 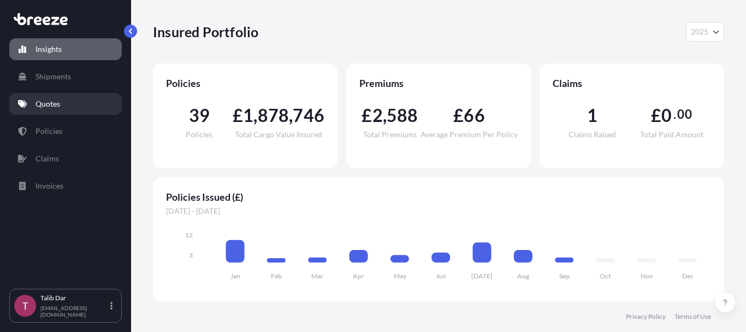 What do you see at coordinates (189, 234) in the screenshot?
I see `tspan: 12` at bounding box center [189, 234].